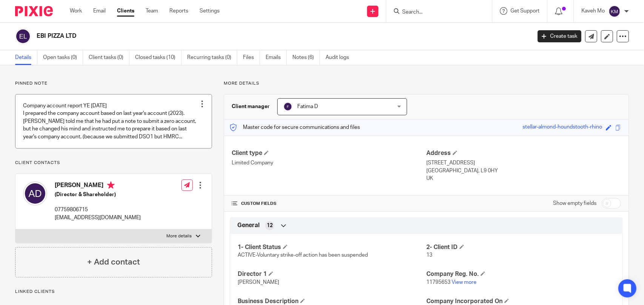 This screenshot has width=644, height=305. Describe the element at coordinates (158, 58) in the screenshot. I see `a: Closed tasks (10)` at that location.